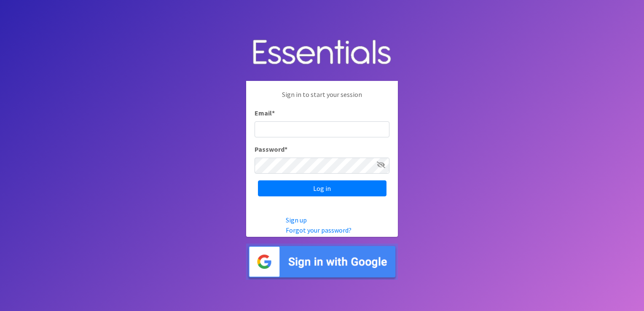 This screenshot has width=644, height=311. Describe the element at coordinates (322, 53) in the screenshot. I see `img: Human Essentials` at that location.